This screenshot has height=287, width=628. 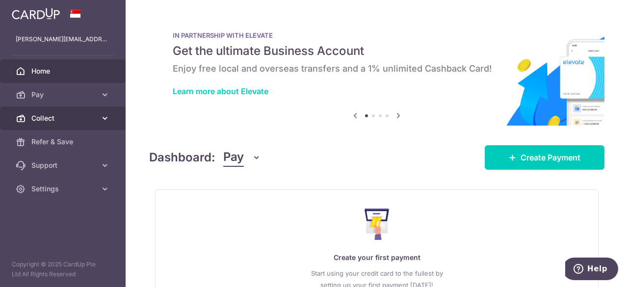 I want to click on span: Help, so click(x=32, y=11).